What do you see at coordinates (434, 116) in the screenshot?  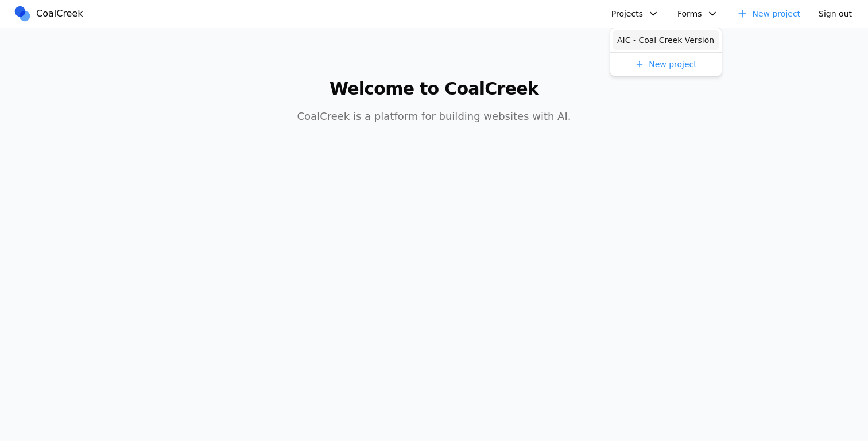 I see `p: CoalCreek is a platform for building websites with AI.` at bounding box center [434, 116].